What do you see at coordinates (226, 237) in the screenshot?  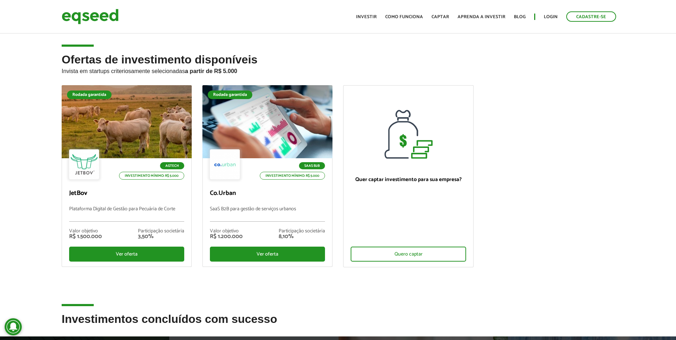 I see `div: R$ 1.200.000` at bounding box center [226, 237].